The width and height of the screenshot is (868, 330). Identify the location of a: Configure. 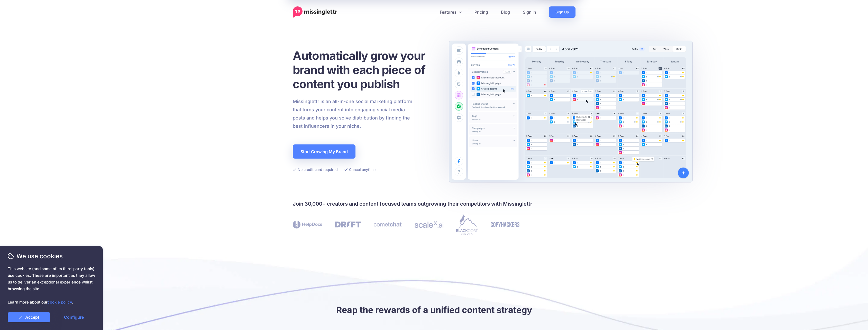
(74, 317).